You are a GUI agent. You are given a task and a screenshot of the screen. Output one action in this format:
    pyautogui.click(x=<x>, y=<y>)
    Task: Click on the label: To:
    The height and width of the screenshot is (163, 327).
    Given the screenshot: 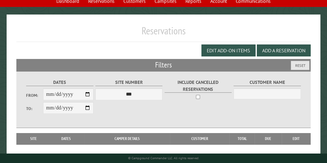 What is the action you would take?
    pyautogui.click(x=34, y=108)
    